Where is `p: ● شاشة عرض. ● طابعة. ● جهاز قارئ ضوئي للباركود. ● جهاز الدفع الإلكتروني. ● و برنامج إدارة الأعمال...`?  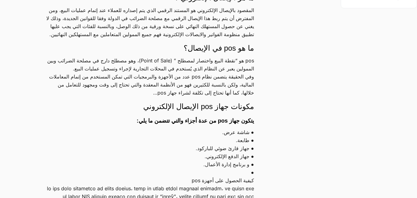
p: ● شاشة عرض. ● طابعة. ● جهاز قارئ ضوئي للباركود. ● جهاز الدفع الإلكتروني. ● و برنامج إدارة الأعمال... is located at coordinates (150, 156).